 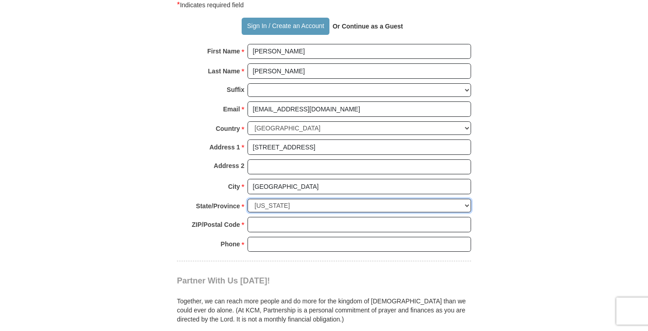 What do you see at coordinates (224, 71) in the screenshot?
I see `strong: Last Name` at bounding box center [224, 71].